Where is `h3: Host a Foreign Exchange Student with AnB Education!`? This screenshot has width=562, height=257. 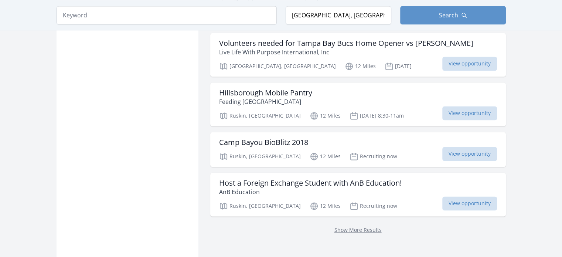
h3: Host a Foreign Exchange Student with AnB Education! is located at coordinates (310, 183).